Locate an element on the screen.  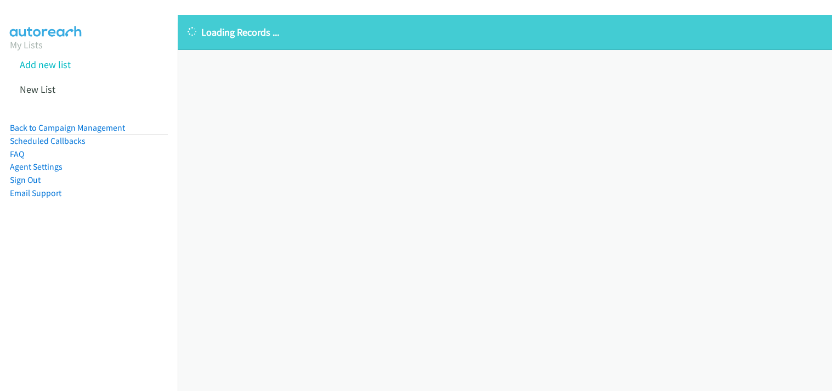
a: Back to Campaign Management is located at coordinates (67, 127).